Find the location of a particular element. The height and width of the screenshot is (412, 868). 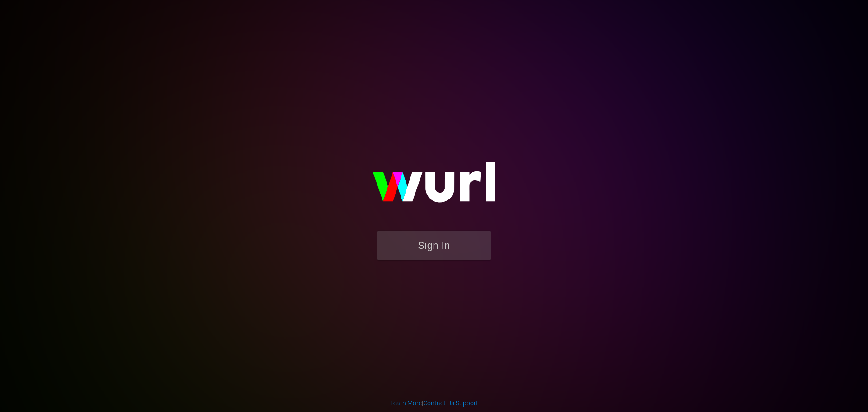

a: Support is located at coordinates (467, 403).